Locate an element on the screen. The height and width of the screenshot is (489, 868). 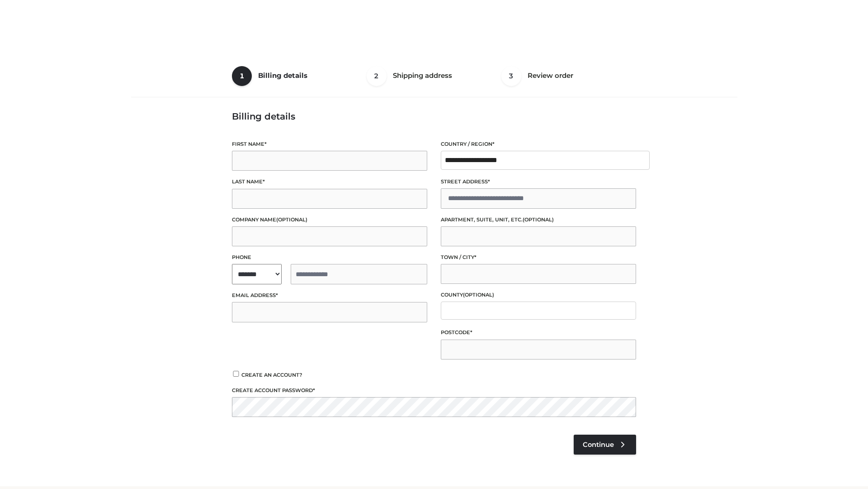
label: Street address is located at coordinates (538, 182).